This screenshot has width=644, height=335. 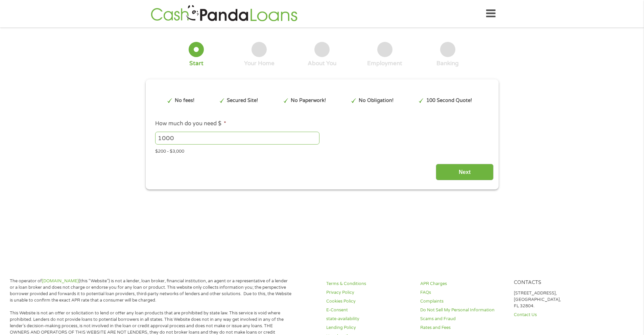 What do you see at coordinates (385, 63) in the screenshot?
I see `div: Employment` at bounding box center [385, 63].